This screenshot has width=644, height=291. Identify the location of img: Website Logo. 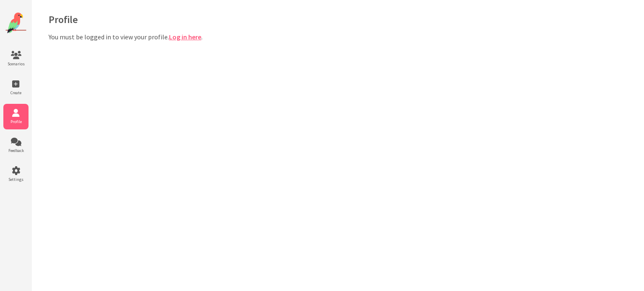
(16, 23).